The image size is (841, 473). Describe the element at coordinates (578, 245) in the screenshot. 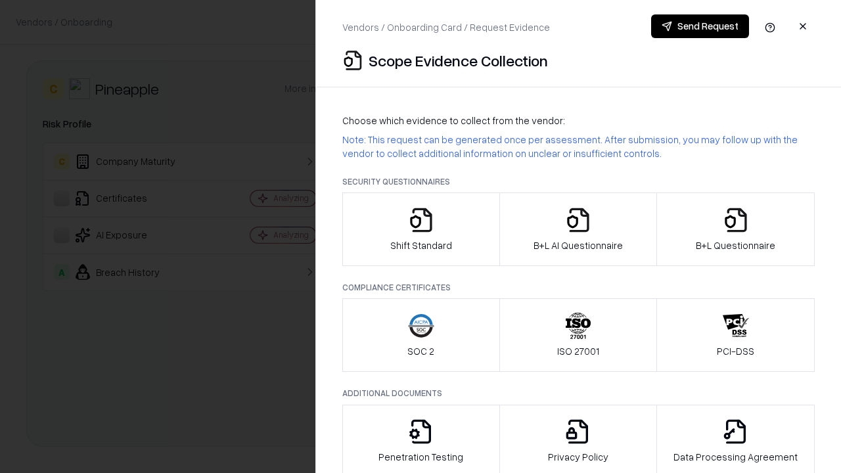

I see `p: B+L AI Questionnaire` at that location.